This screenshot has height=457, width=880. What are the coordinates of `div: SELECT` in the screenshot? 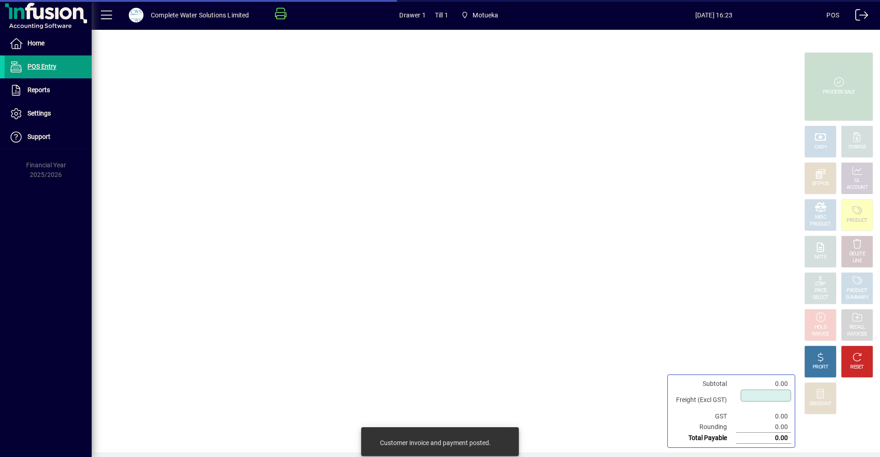 It's located at (820, 297).